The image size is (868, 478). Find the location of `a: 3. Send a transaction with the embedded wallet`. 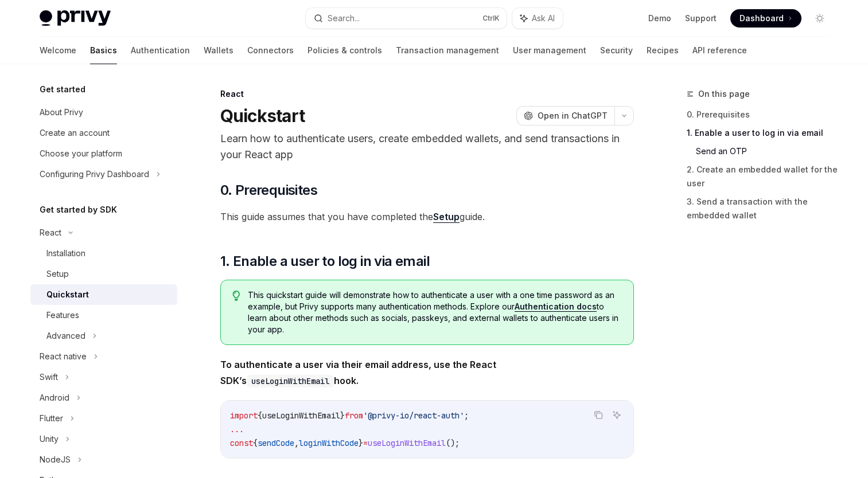

a: 3. Send a transaction with the embedded wallet is located at coordinates (762, 209).